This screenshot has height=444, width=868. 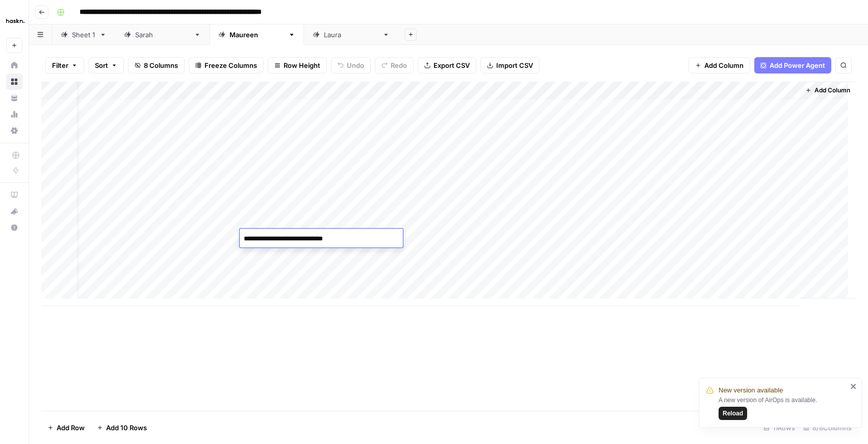 I want to click on a: Usage, so click(x=14, y=114).